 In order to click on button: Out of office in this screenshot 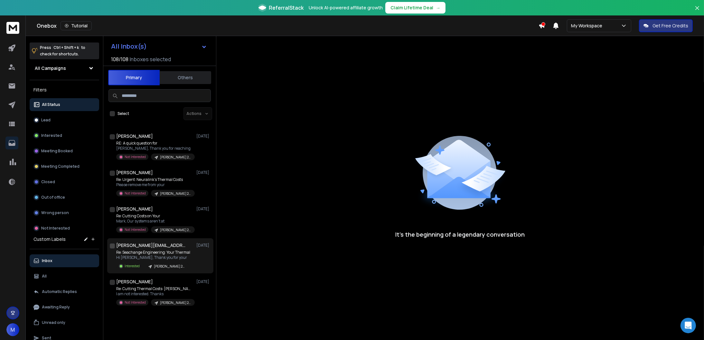, I will do `click(64, 197)`.